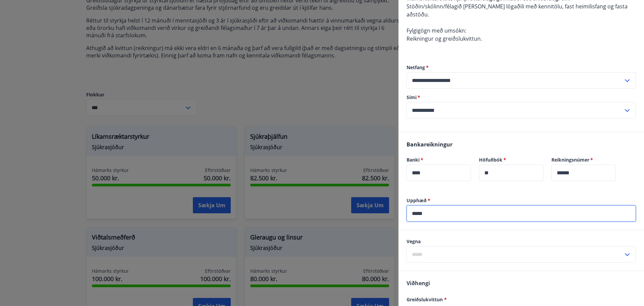 The height and width of the screenshot is (306, 644). What do you see at coordinates (436, 30) in the screenshot?
I see `span: Fylgigögn með umsókn:` at bounding box center [436, 30].